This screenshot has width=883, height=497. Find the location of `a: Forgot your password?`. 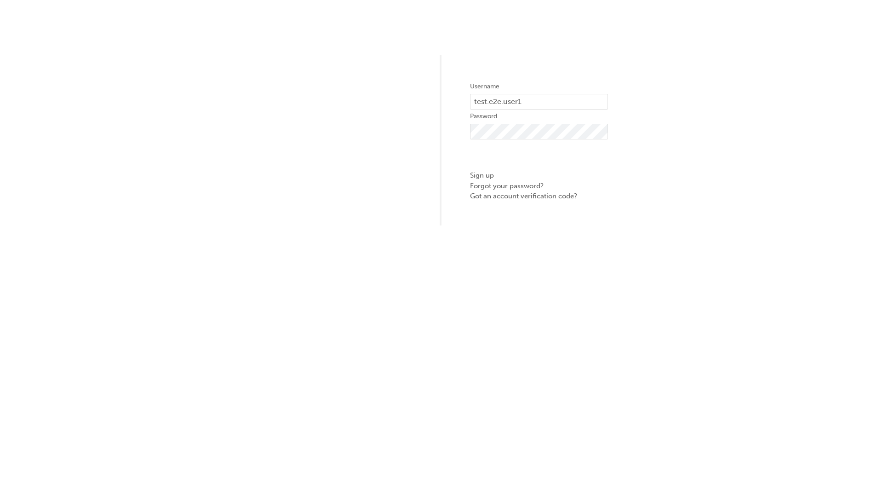

a: Forgot your password? is located at coordinates (539, 186).